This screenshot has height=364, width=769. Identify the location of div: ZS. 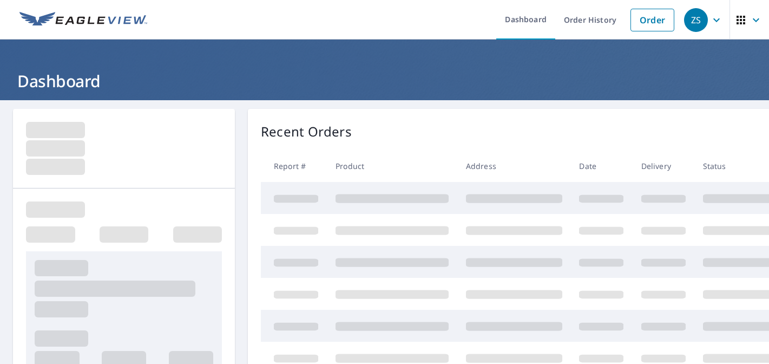
(696, 20).